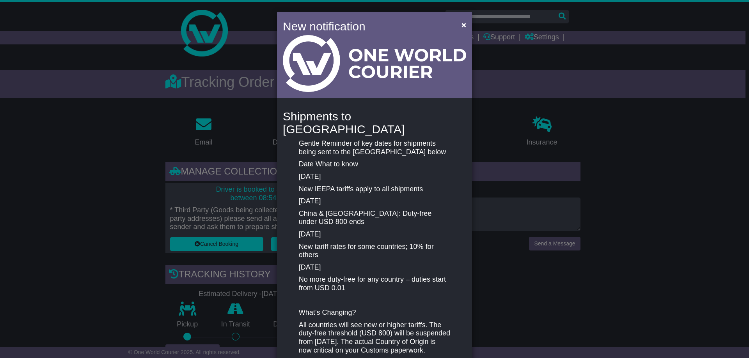 The image size is (749, 358). Describe the element at coordinates (374, 190) in the screenshot. I see `p: New IEEPA tariffs apply to all shipments` at that location.